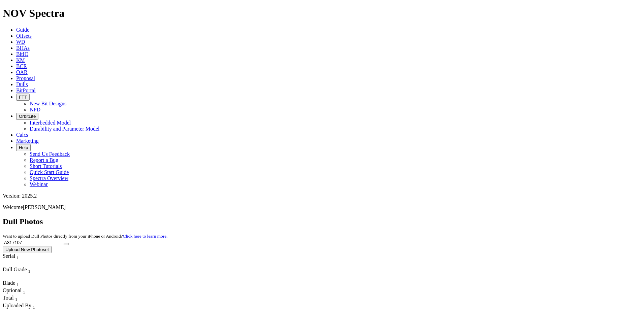 This screenshot has height=311, width=644. I want to click on span: Help, so click(23, 147).